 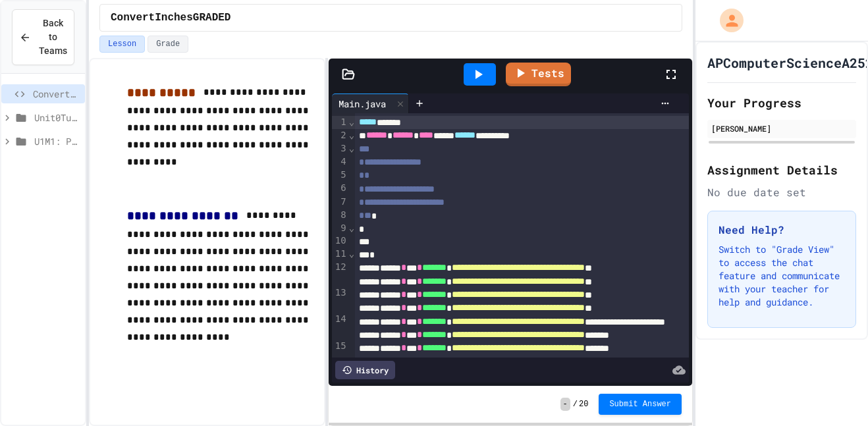 What do you see at coordinates (340, 326) in the screenshot?
I see `div: 14` at bounding box center [340, 326].